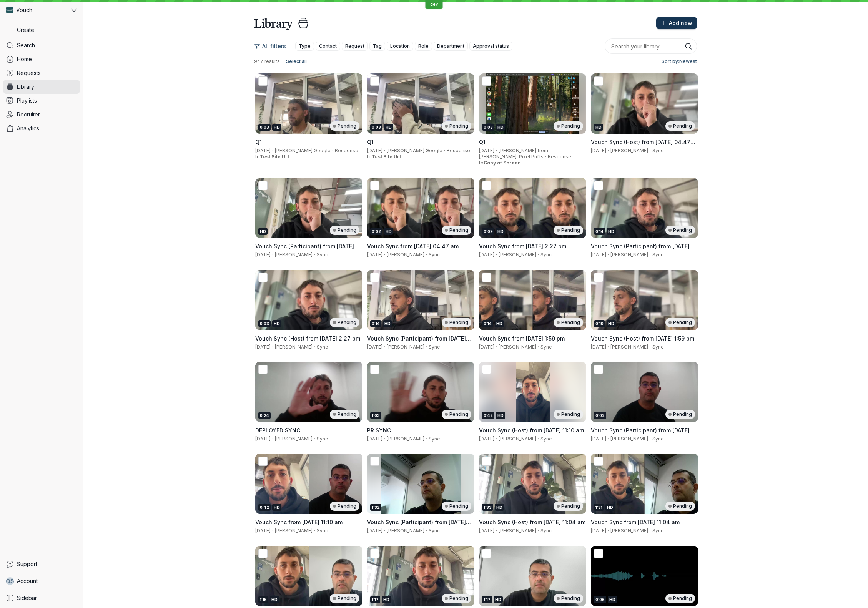  What do you see at coordinates (491, 46) in the screenshot?
I see `span: Approval status` at bounding box center [491, 46].